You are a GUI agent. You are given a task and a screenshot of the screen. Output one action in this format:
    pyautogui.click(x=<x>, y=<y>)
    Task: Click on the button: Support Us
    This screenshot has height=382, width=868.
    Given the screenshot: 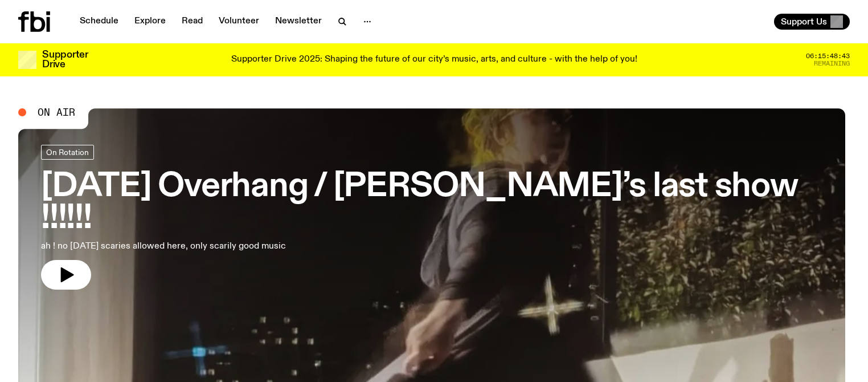 What is the action you would take?
    pyautogui.click(x=811, y=22)
    